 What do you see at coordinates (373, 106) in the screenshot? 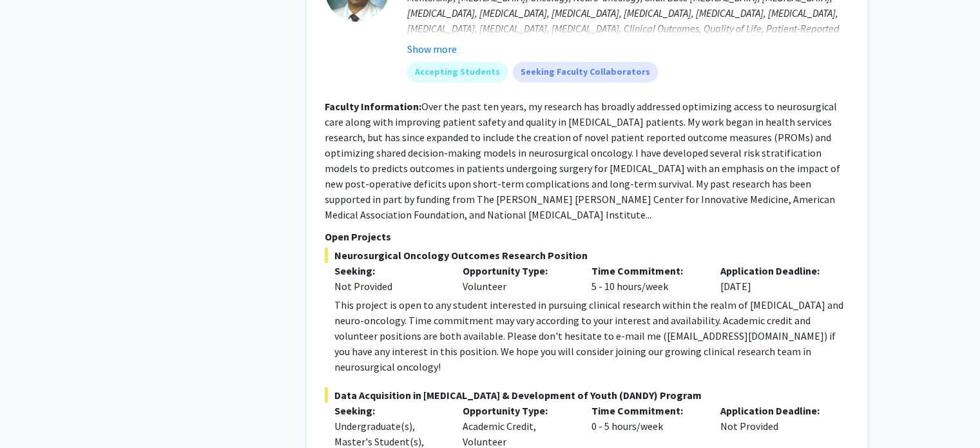
I see `b: Faculty Information:` at bounding box center [373, 106].